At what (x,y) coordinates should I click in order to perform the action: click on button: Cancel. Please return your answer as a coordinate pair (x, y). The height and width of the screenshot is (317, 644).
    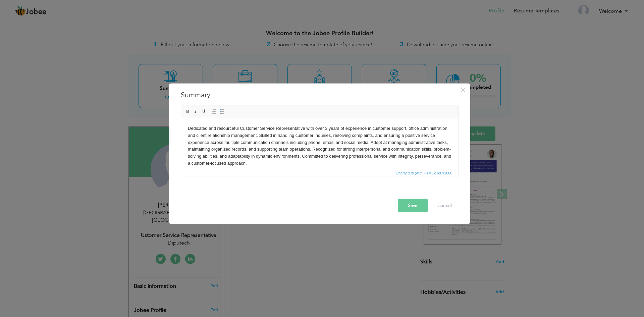
    Looking at the image, I should click on (445, 205).